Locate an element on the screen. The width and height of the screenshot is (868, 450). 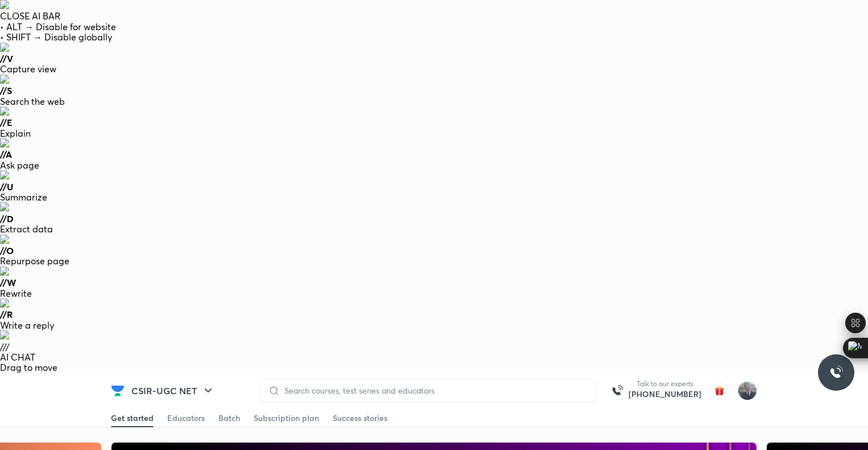
div: Subscription plan is located at coordinates (287, 418).